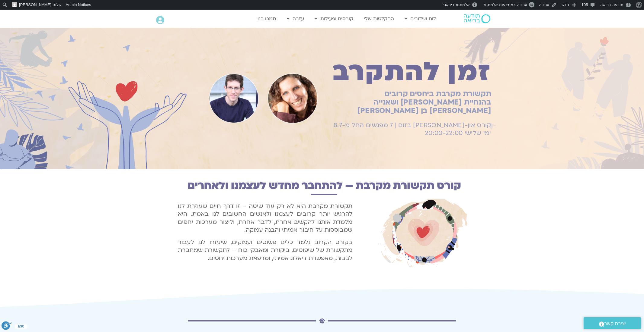 The width and height of the screenshot is (644, 332). What do you see at coordinates (324, 186) in the screenshot?
I see `h3: קורס תקשורת מקרבת – להתחבר מחדש לעצמנו ולאחרים` at bounding box center [324, 186].